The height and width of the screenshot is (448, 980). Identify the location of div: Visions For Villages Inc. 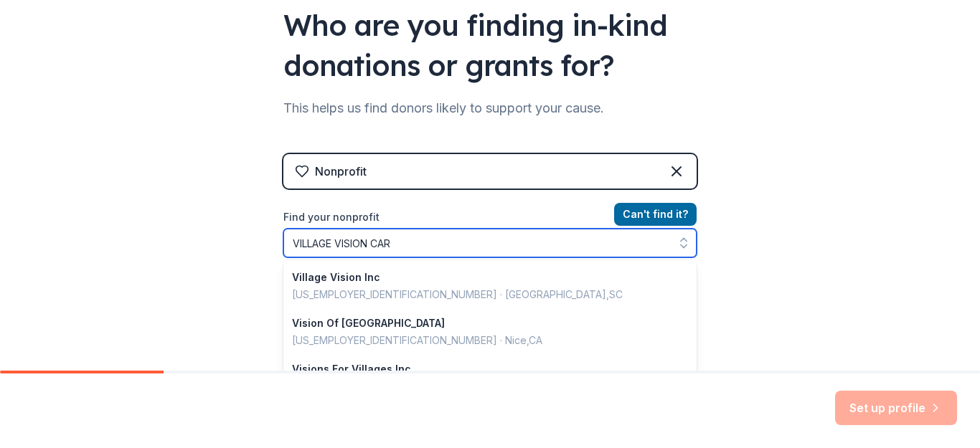
(482, 369).